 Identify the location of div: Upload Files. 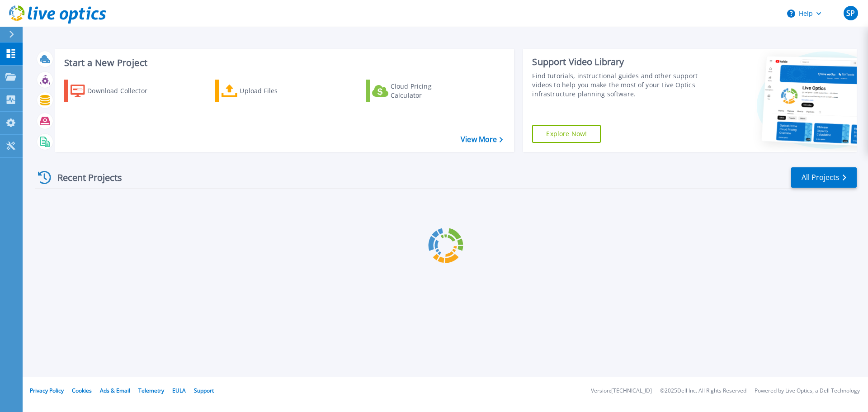
(276, 91).